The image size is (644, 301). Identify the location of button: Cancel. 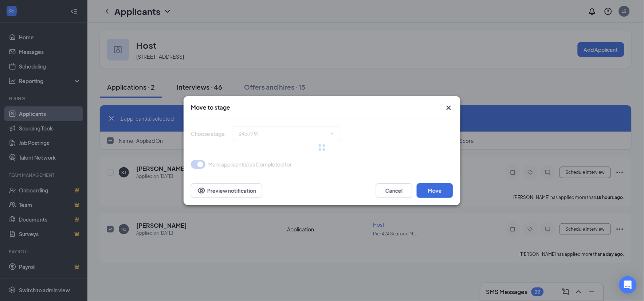
(394, 191).